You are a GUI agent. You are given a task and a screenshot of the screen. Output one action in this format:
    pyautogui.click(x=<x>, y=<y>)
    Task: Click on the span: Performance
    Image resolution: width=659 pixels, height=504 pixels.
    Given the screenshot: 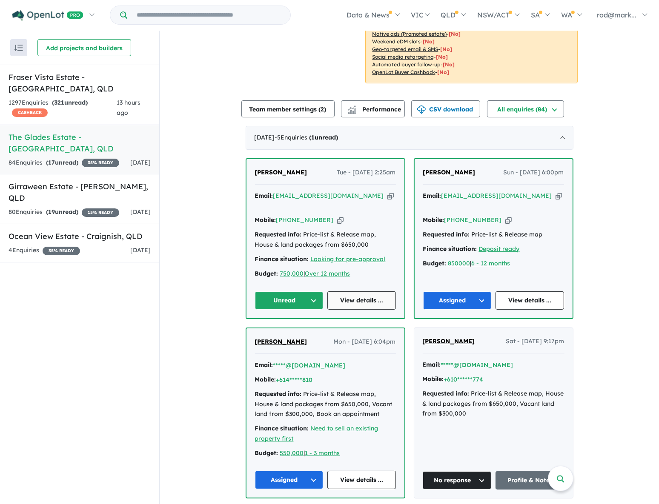 What is the action you would take?
    pyautogui.click(x=375, y=109)
    